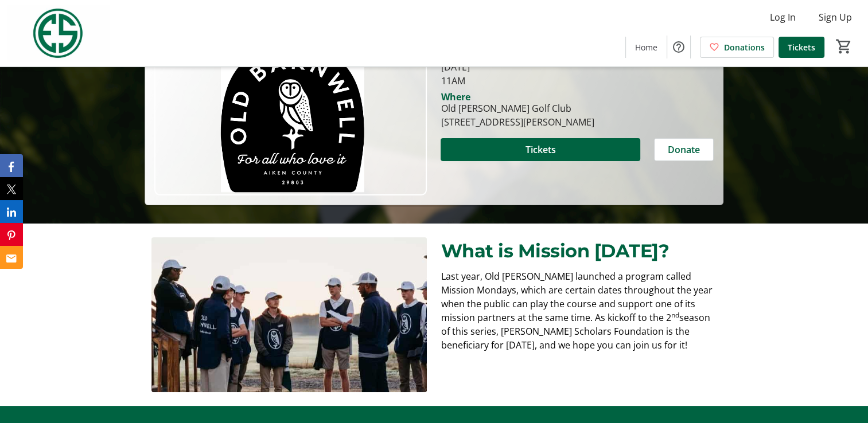 The image size is (868, 423). What do you see at coordinates (744, 47) in the screenshot?
I see `span: Donations` at bounding box center [744, 47].